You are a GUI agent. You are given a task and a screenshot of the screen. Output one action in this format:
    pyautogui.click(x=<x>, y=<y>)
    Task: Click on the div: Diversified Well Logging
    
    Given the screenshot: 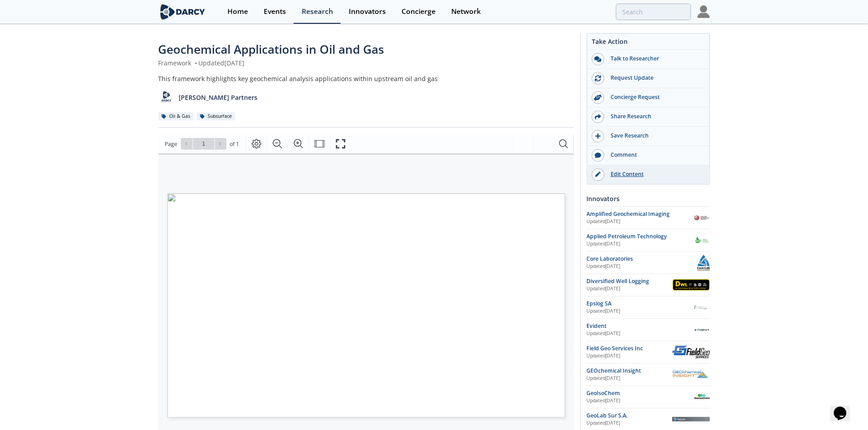 What is the action you would take?
    pyautogui.click(x=629, y=281)
    